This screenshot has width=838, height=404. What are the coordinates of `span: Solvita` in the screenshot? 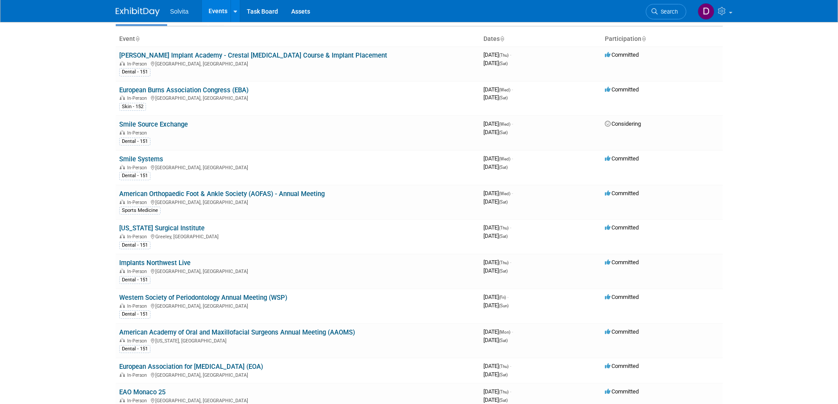 It's located at (180, 11).